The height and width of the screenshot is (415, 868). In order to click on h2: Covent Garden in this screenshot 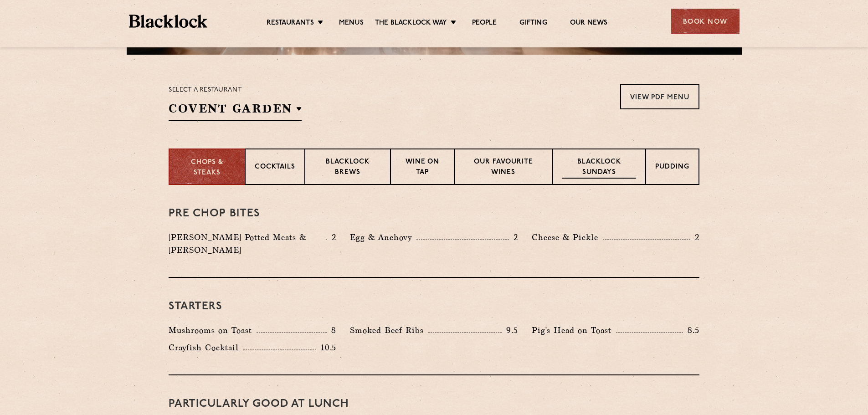, I will do `click(235, 111)`.